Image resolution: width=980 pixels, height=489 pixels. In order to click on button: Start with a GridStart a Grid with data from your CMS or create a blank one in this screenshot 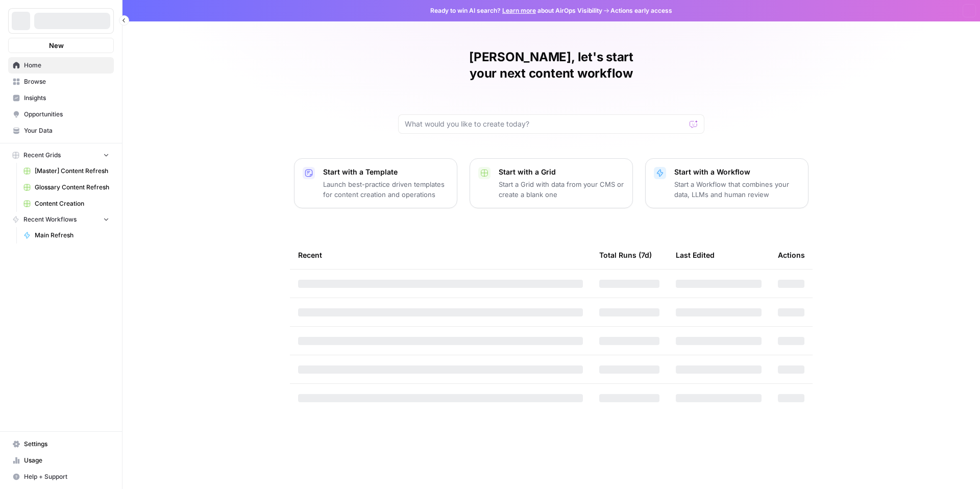, I will do `click(551, 183)`.